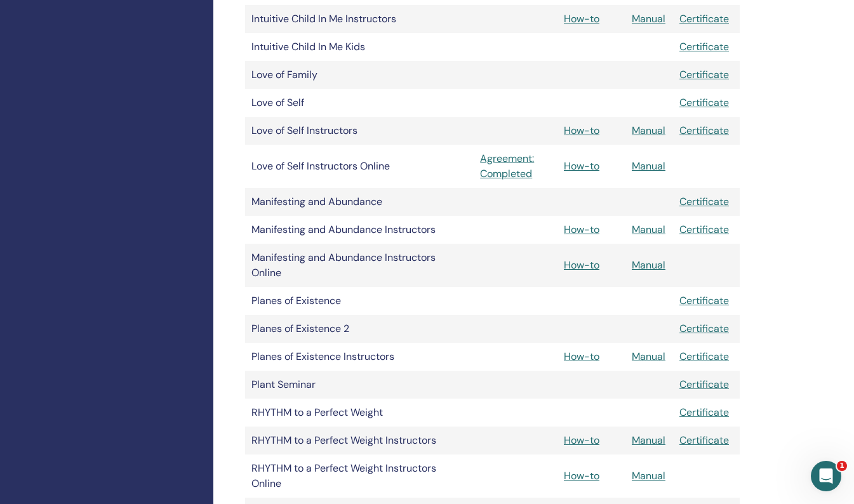  Describe the element at coordinates (359, 384) in the screenshot. I see `td: Plant Seminar` at that location.